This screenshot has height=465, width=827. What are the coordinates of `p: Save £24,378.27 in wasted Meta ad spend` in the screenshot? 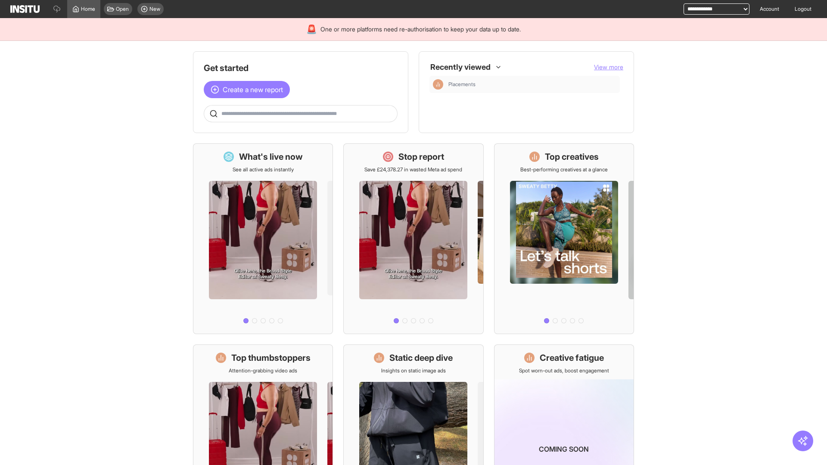 It's located at (413, 170).